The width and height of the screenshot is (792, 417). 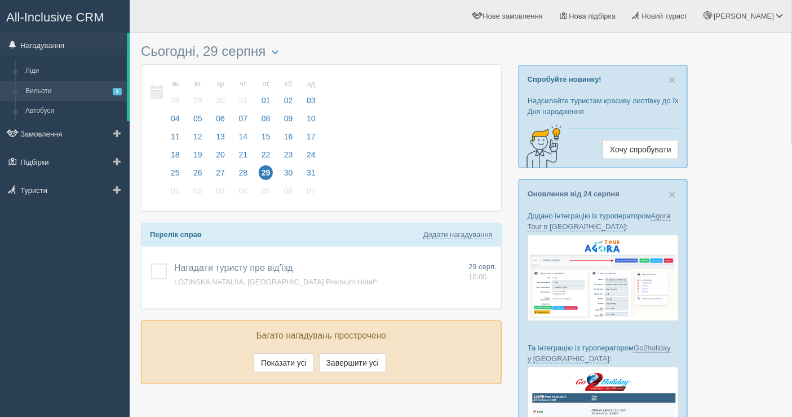 I want to click on a: 01, so click(x=175, y=193).